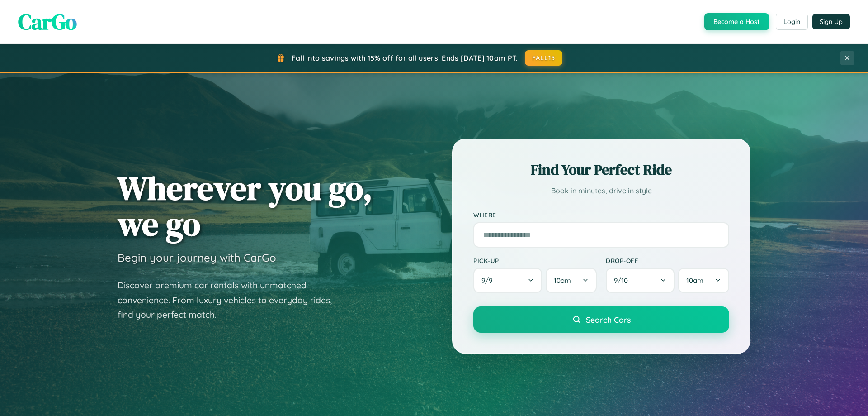 The height and width of the screenshot is (416, 868). Describe the element at coordinates (508, 280) in the screenshot. I see `button: 9/9` at that location.